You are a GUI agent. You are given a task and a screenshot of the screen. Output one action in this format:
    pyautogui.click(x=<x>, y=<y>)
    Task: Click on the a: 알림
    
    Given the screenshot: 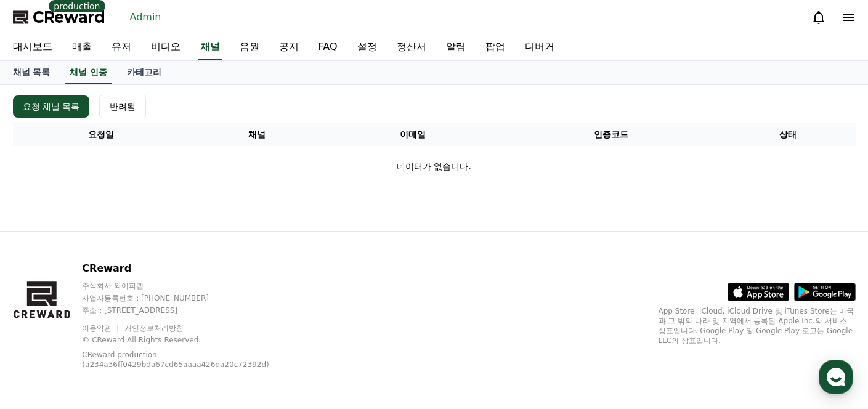 What is the action you would take?
    pyautogui.click(x=456, y=47)
    